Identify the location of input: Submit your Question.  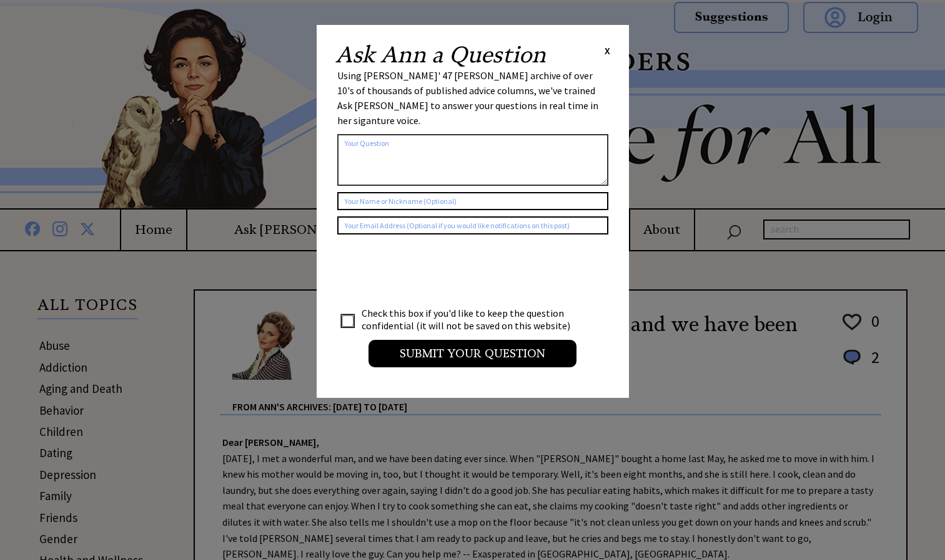
(472, 353).